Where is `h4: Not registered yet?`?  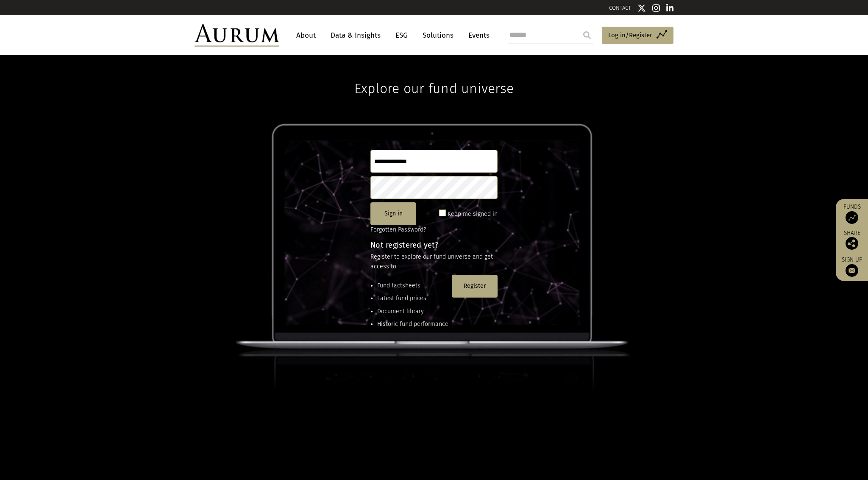 h4: Not registered yet? is located at coordinates (434, 245).